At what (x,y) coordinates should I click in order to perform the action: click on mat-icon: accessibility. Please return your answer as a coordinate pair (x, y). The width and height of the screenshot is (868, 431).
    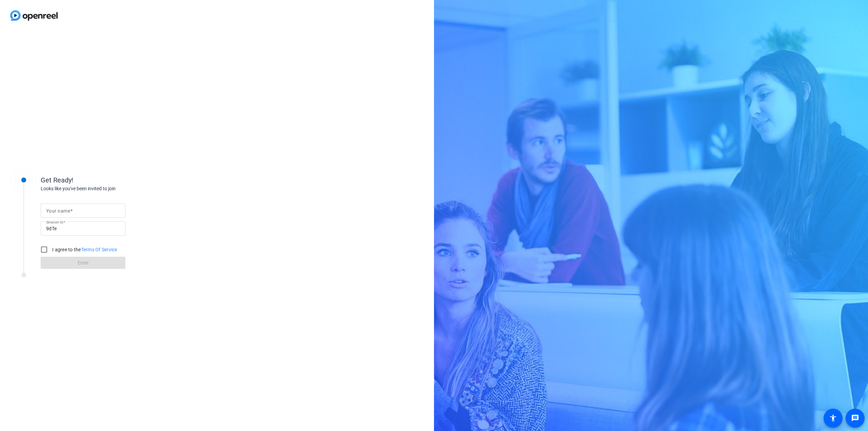
    Looking at the image, I should click on (833, 418).